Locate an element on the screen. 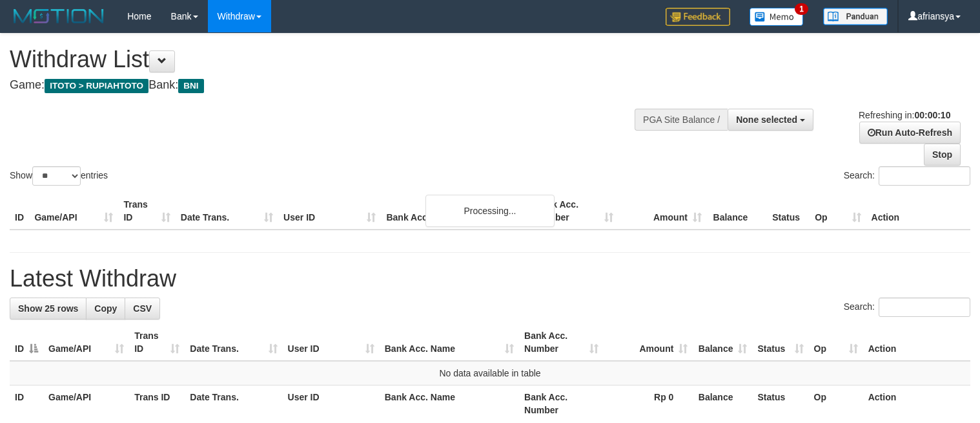 This screenshot has height=423, width=980. span: Refreshing in: is located at coordinates (905, 115).